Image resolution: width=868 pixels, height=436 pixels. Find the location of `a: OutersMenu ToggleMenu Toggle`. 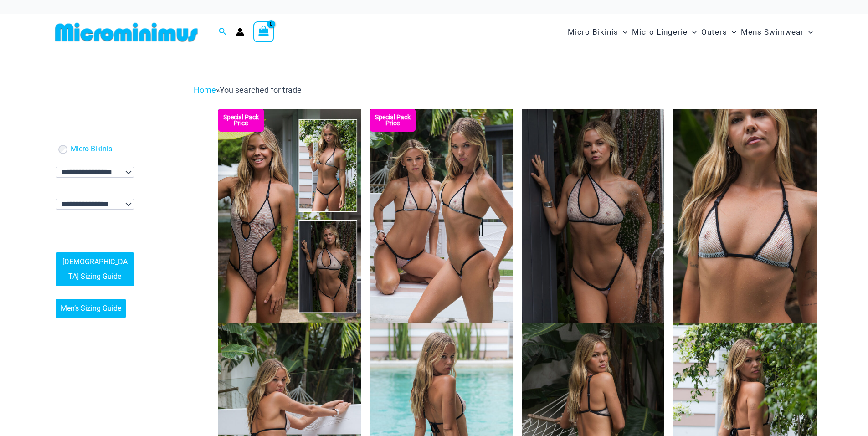

a: OutersMenu ToggleMenu Toggle is located at coordinates (719, 32).